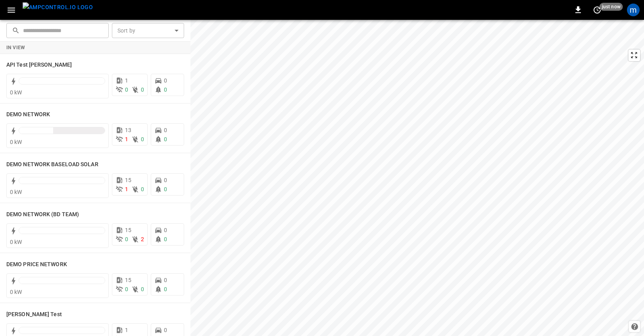 The image size is (644, 336). I want to click on h6: Gauthami Test, so click(34, 314).